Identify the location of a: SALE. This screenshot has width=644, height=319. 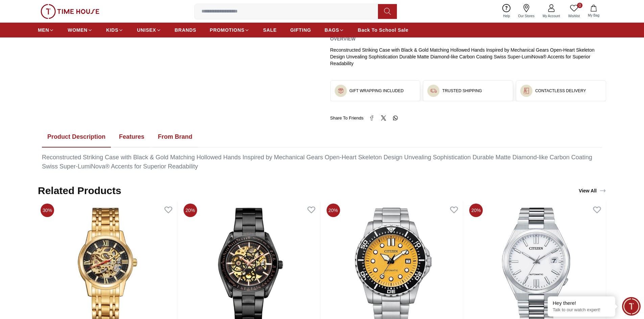
(270, 30).